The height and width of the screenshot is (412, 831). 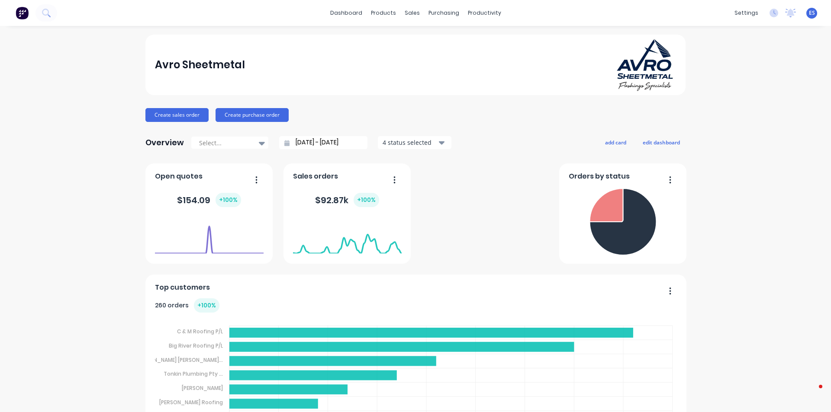 What do you see at coordinates (164, 143) in the screenshot?
I see `div: Overview` at bounding box center [164, 143].